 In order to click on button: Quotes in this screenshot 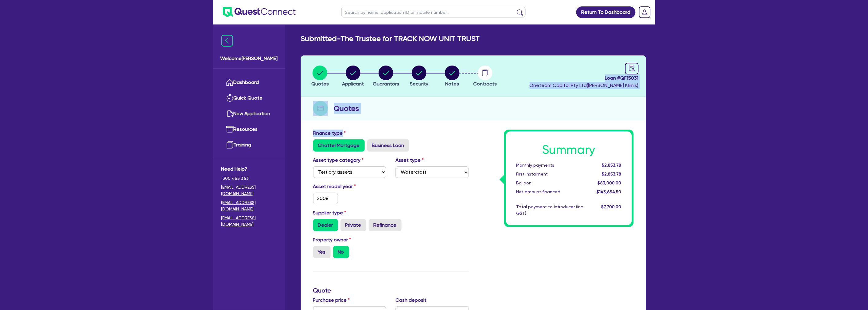, I will do `click(320, 77)`.